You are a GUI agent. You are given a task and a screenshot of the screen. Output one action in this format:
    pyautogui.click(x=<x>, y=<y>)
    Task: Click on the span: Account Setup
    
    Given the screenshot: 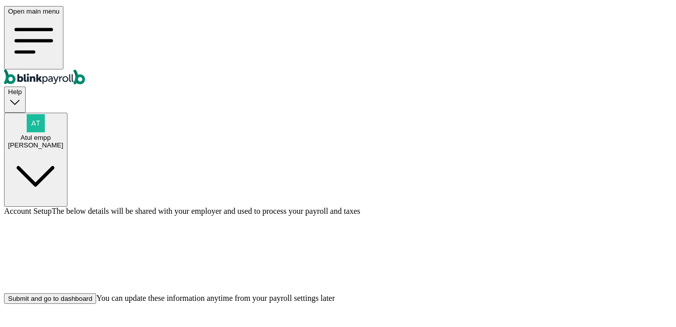 What is the action you would take?
    pyautogui.click(x=28, y=209)
    